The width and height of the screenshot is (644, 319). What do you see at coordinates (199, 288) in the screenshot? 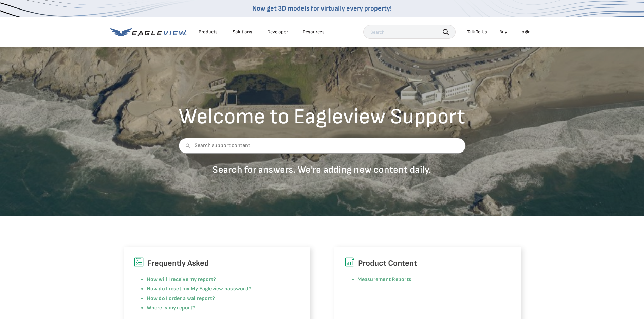
I see `a: How do I reset my My Eagleview password?` at bounding box center [199, 288].